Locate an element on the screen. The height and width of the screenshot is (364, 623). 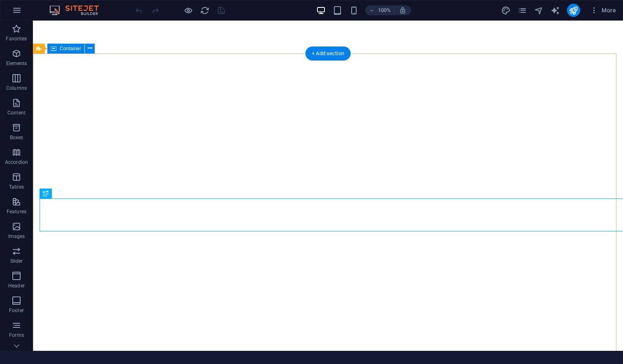
i: Reload page is located at coordinates (205, 10).